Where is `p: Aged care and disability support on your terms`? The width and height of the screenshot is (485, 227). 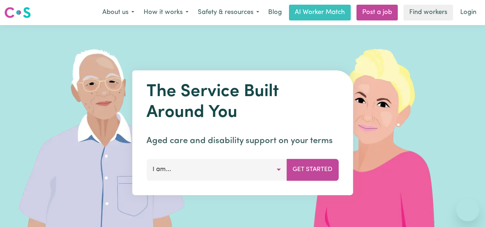 p: Aged care and disability support on your terms is located at coordinates (242, 141).